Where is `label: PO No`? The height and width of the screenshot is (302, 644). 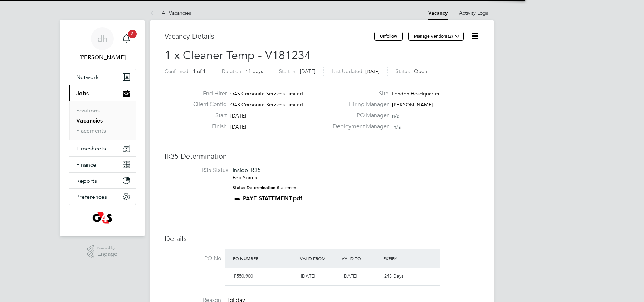
label: PO No is located at coordinates (193, 258).